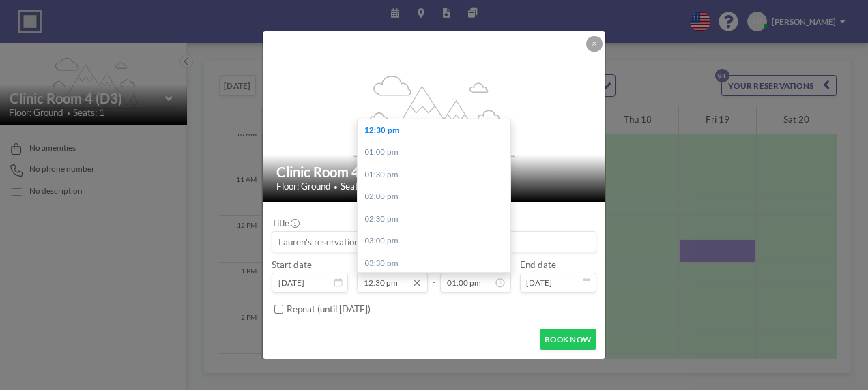 This screenshot has width=868, height=390. I want to click on label: Title, so click(284, 223).